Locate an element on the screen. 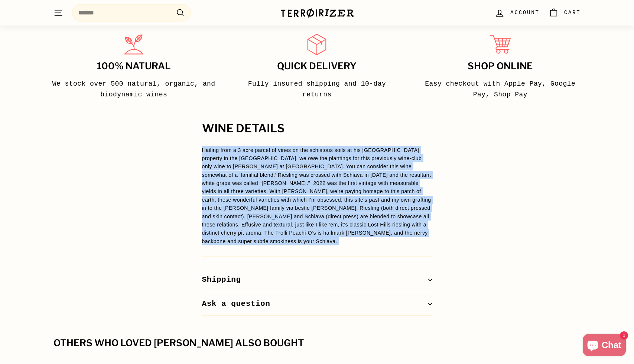 The height and width of the screenshot is (364, 634). h3: 100% Natural is located at coordinates (134, 66).